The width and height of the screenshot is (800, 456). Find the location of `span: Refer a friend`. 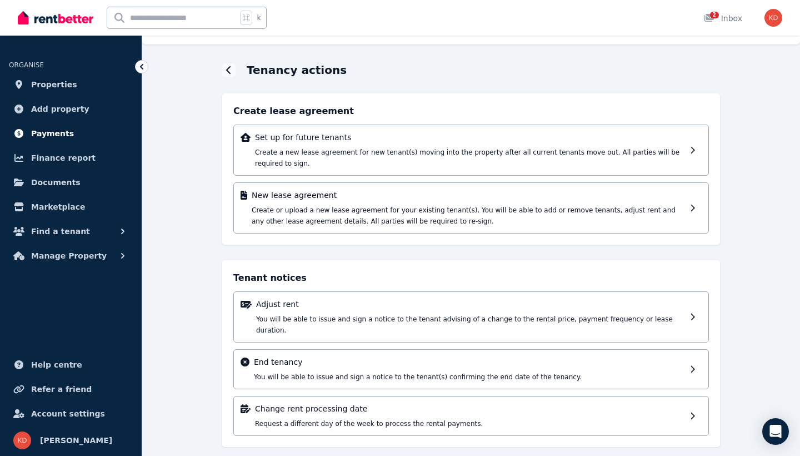

span: Refer a friend is located at coordinates (61, 389).